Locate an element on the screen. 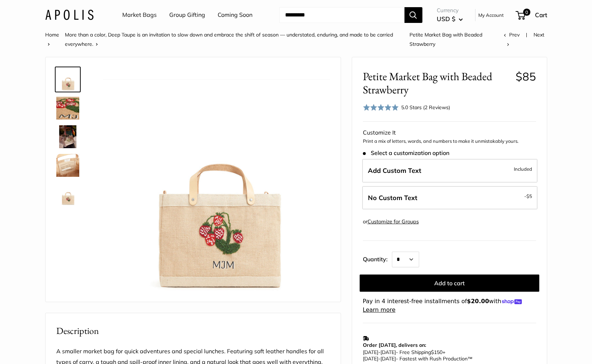  div: Customize It is located at coordinates (449, 133).